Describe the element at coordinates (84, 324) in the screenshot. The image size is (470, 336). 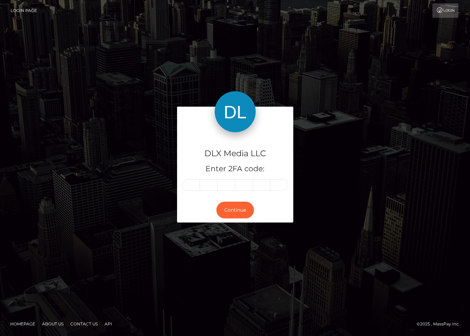
I see `a: Contact Us` at that location.